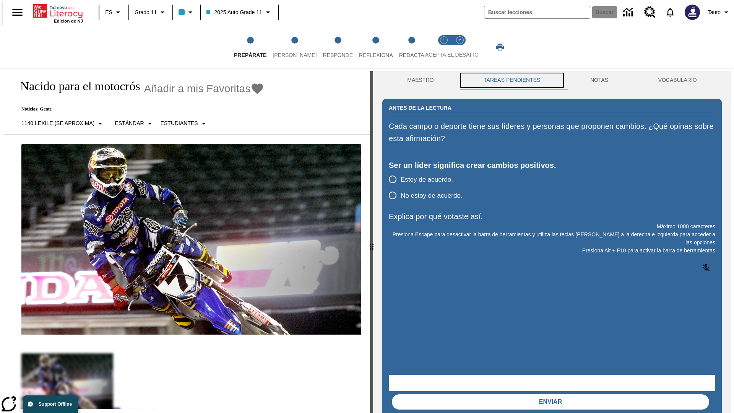  Describe the element at coordinates (187, 240) in the screenshot. I see `div: reading` at that location.